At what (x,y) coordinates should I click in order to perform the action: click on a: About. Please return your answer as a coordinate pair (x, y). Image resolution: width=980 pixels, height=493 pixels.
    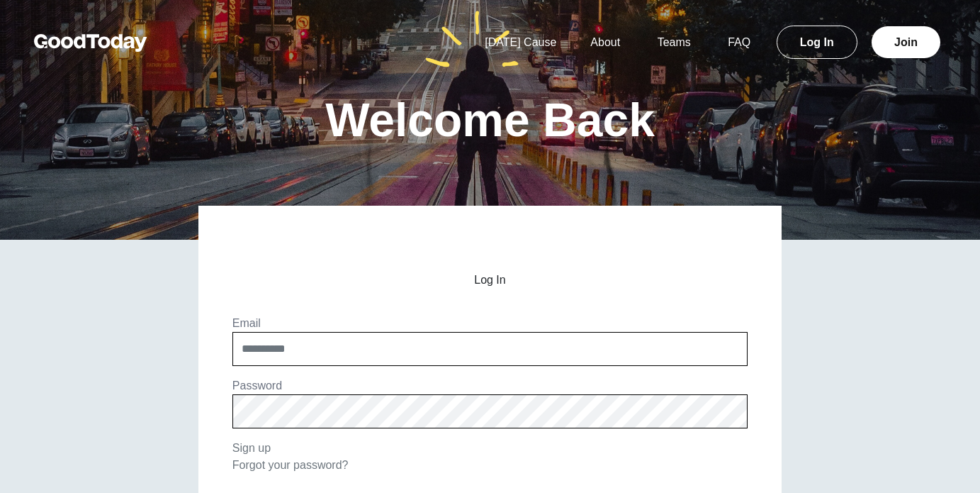
    Looking at the image, I should click on (606, 41).